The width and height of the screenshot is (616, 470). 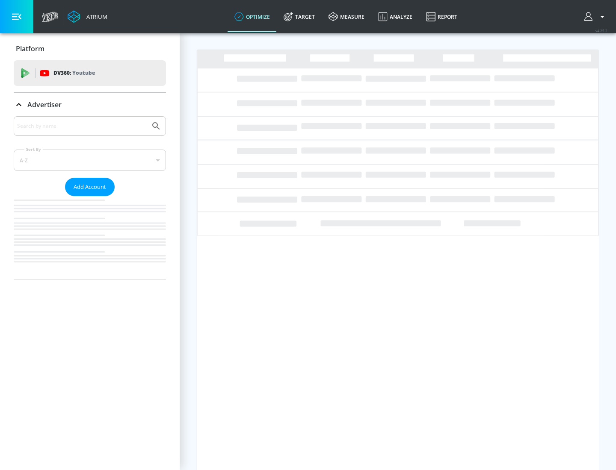 What do you see at coordinates (95, 17) in the screenshot?
I see `div: Atrium` at bounding box center [95, 17].